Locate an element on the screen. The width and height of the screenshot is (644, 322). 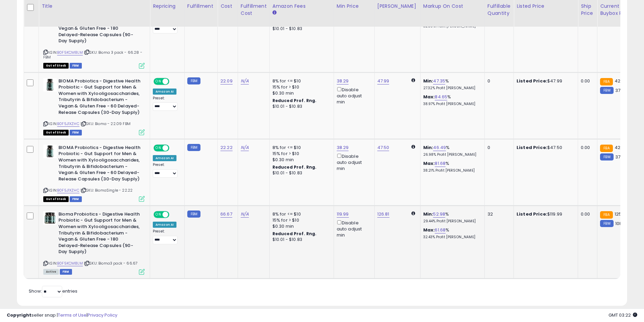
strong: Copyright is located at coordinates (19, 315).